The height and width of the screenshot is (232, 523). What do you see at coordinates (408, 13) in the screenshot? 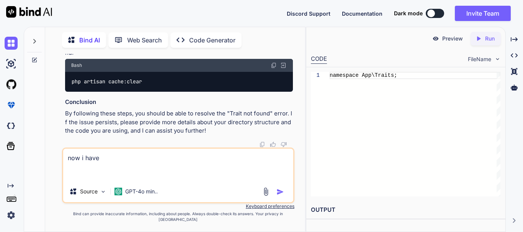
I see `span: Dark mode` at bounding box center [408, 13].